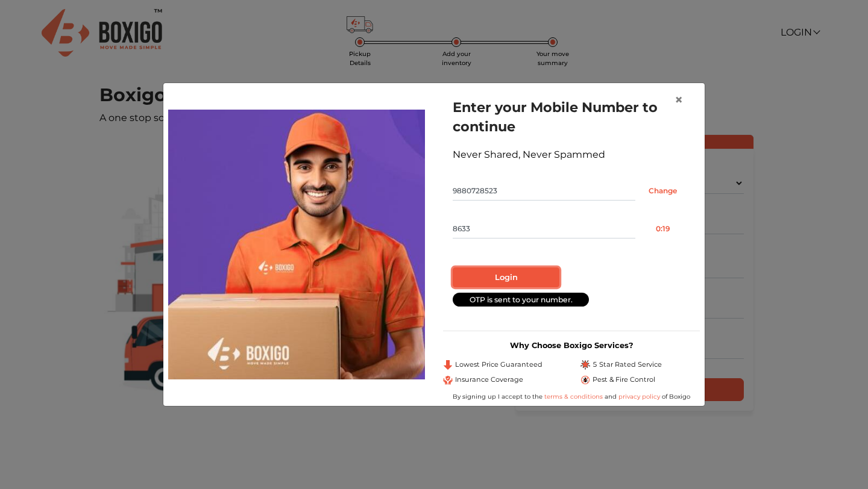 The height and width of the screenshot is (489, 868). I want to click on button: Close, so click(679, 100).